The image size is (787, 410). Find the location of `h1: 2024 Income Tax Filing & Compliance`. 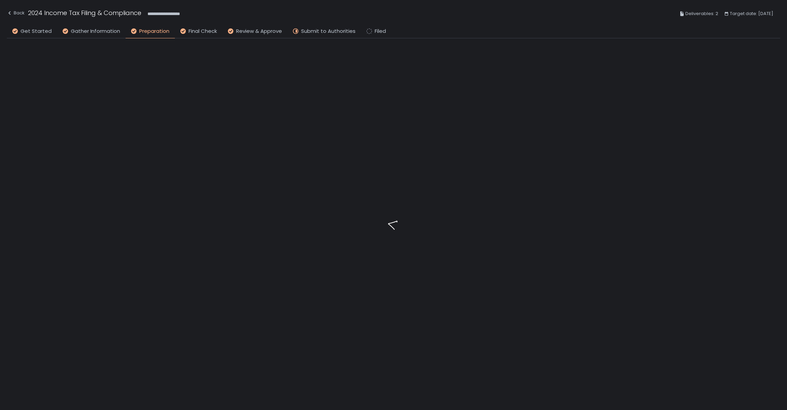

h1: 2024 Income Tax Filing & Compliance is located at coordinates (84, 13).